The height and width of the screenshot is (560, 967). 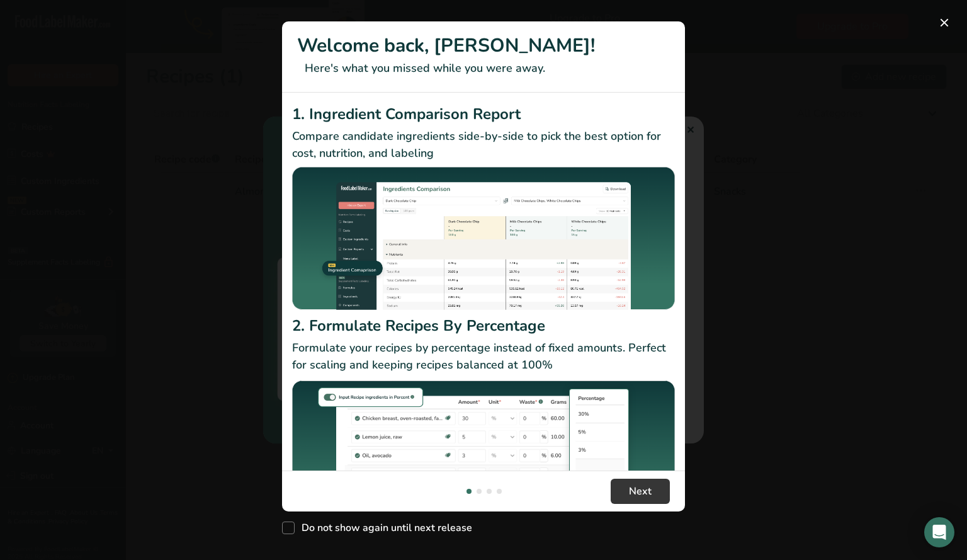 What do you see at coordinates (483, 114) in the screenshot?
I see `h2: 1. Ingredient Comparison Report` at bounding box center [483, 114].